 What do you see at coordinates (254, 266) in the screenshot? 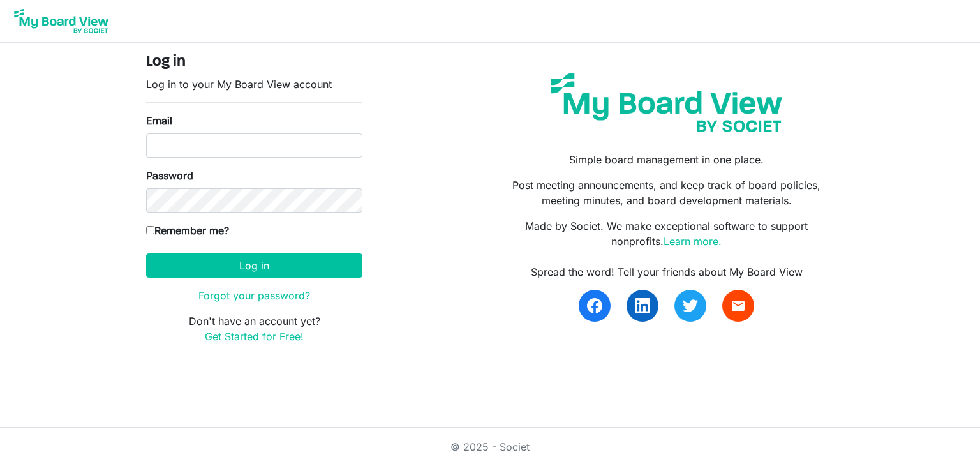
I see `button: Log in` at bounding box center [254, 266].